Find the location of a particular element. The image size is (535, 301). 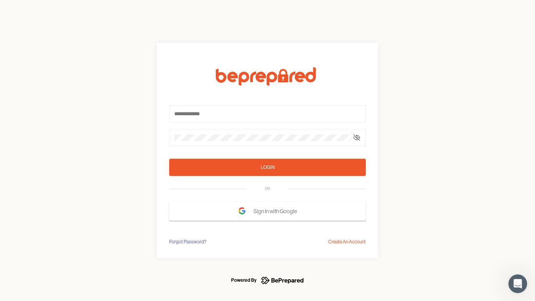

button: Sign In with Google is located at coordinates (268, 211).